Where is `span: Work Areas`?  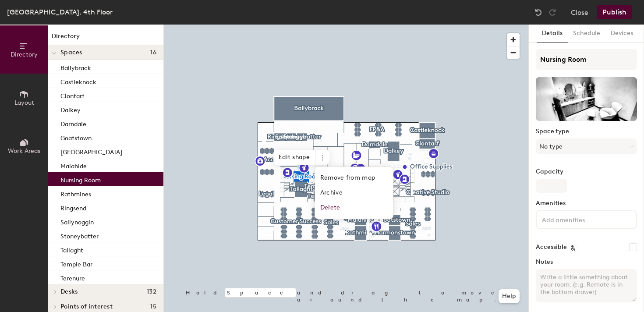 span: Work Areas is located at coordinates (24, 151).